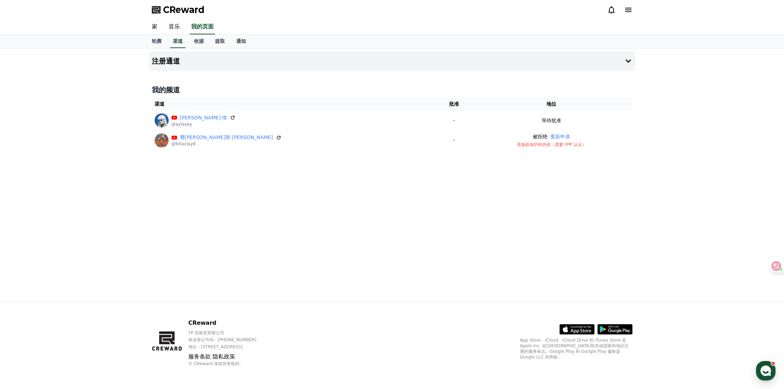  What do you see at coordinates (540, 137) in the screenshot?
I see `font: 被拒绝` at bounding box center [540, 137].